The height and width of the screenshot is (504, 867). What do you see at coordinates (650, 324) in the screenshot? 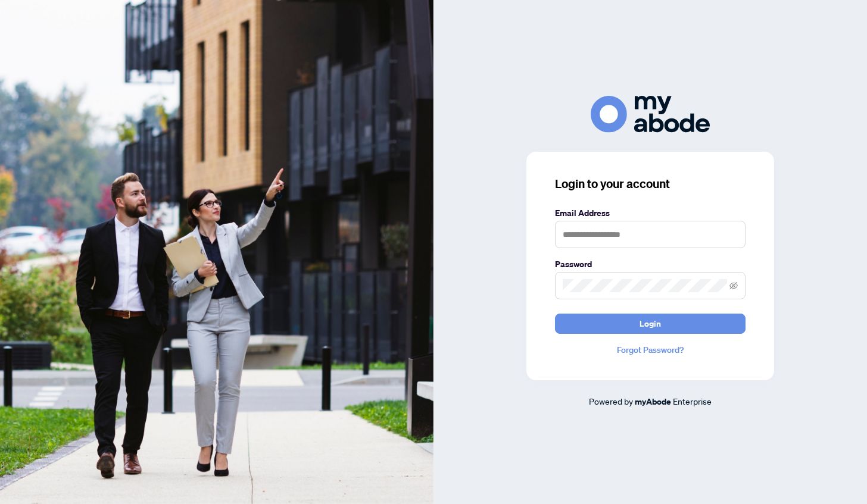
I see `span: Login` at bounding box center [650, 324].